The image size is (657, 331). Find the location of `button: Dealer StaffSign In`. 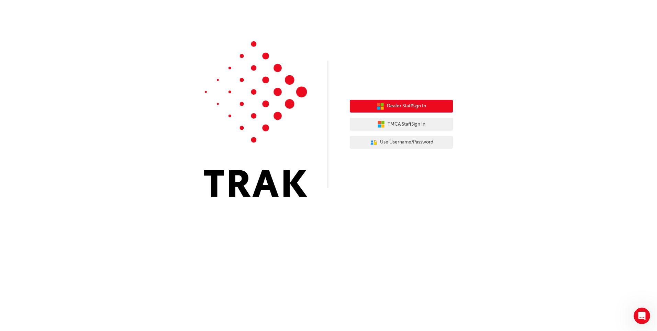

button: Dealer StaffSign In is located at coordinates (402, 106).